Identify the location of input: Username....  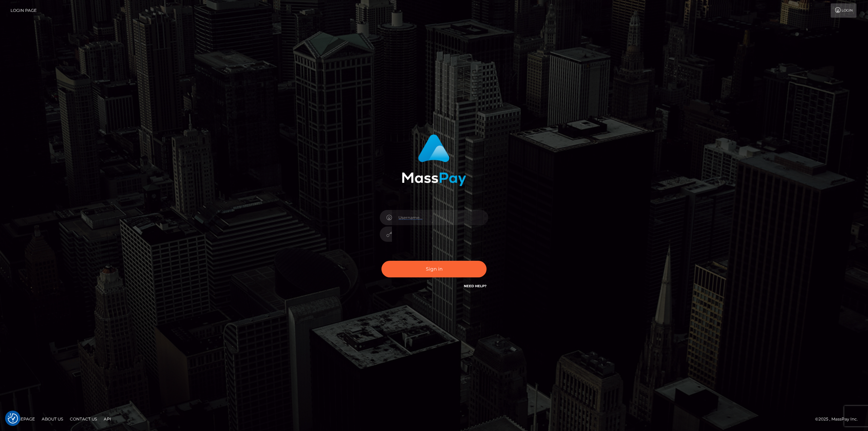
(440, 217).